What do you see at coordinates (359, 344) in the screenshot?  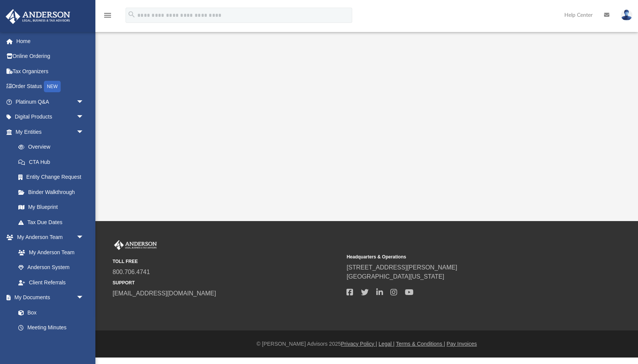 I see `a: Privacy Policy |` at bounding box center [359, 344].